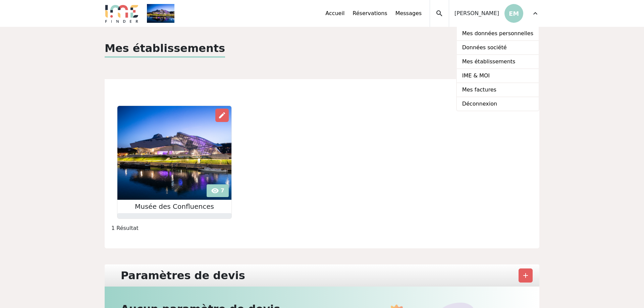 This screenshot has height=308, width=644. What do you see at coordinates (498, 62) in the screenshot?
I see `a: Mes établissements` at bounding box center [498, 62].